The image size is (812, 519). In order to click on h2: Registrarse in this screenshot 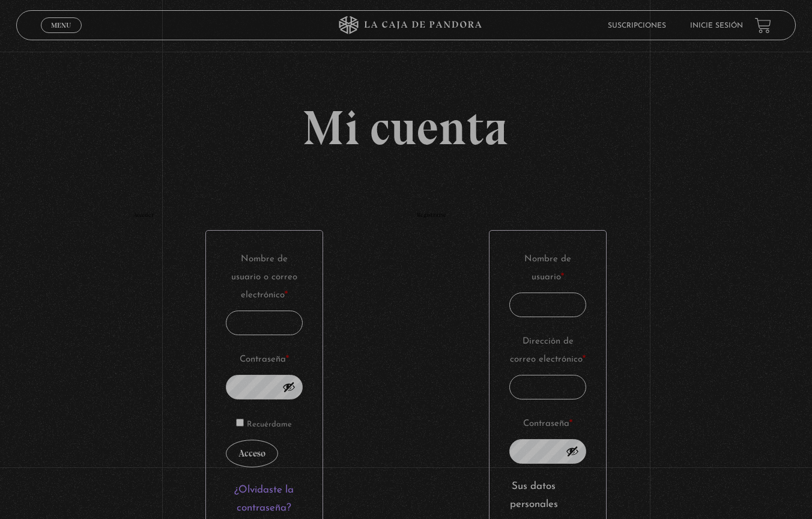, I will do `click(548, 215)`.